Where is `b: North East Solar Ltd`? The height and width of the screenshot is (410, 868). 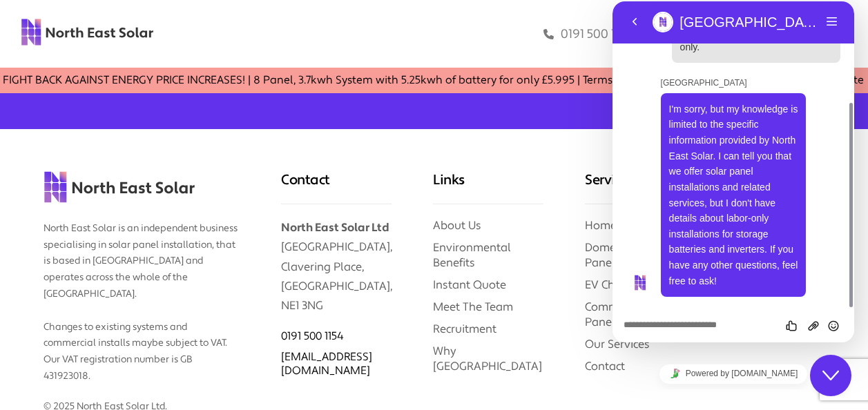
b: North East Solar Ltd is located at coordinates (335, 227).